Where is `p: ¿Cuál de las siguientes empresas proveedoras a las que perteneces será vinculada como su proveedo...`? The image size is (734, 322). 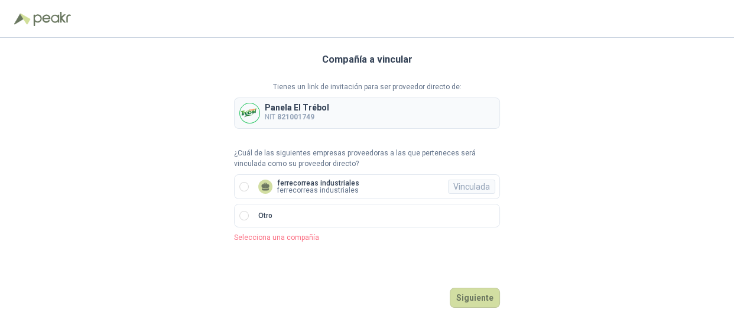 p: ¿Cuál de las siguientes empresas proveedoras a las que perteneces será vinculada como su proveedo... is located at coordinates (367, 159).